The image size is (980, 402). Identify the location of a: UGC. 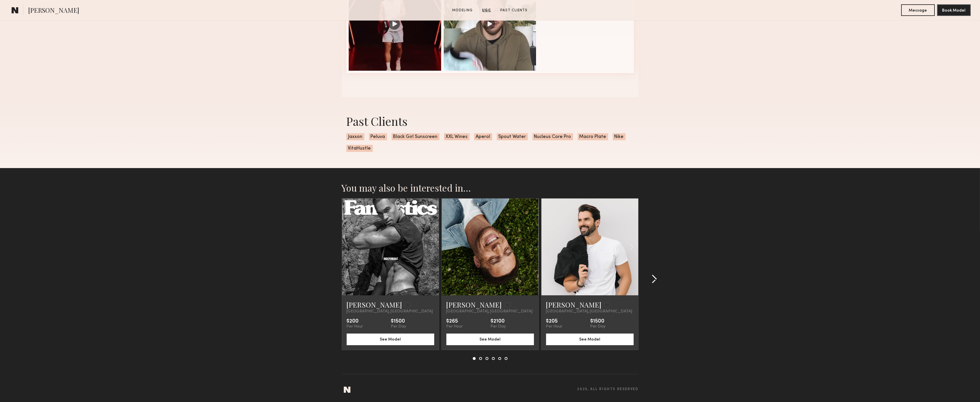
(487, 10).